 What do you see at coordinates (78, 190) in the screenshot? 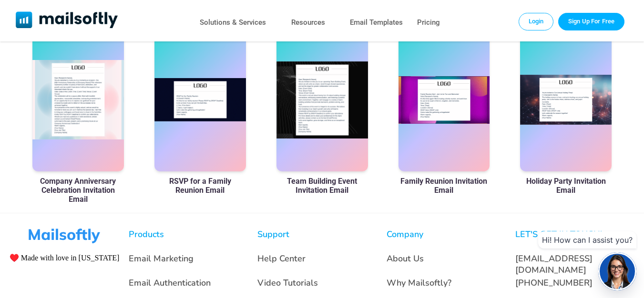
I see `a: Company Anniversary Celebration Invitation Email` at bounding box center [78, 190].